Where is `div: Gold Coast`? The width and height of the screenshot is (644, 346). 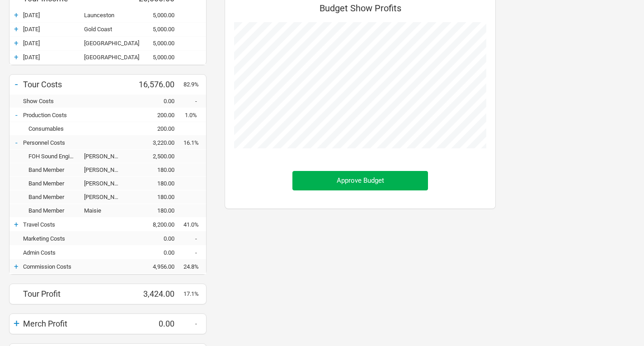 div: Gold Coast is located at coordinates (107, 29).